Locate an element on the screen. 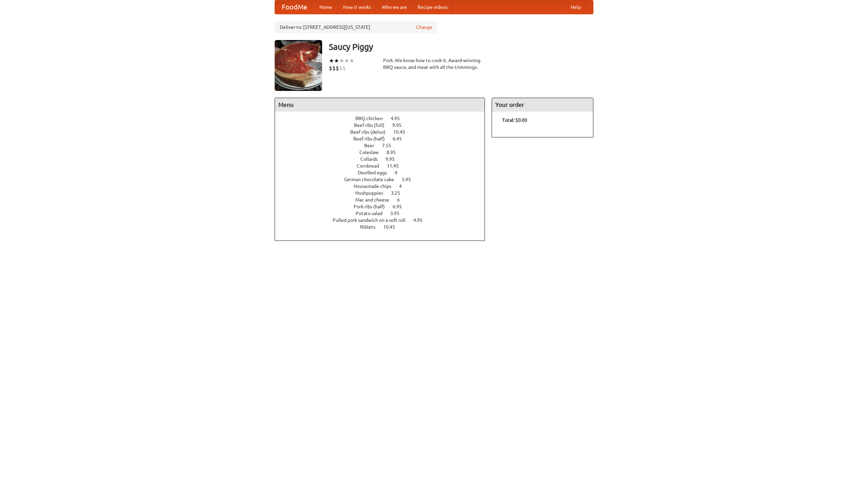 The width and height of the screenshot is (868, 480). a: Beef ribs (full) 9.95 is located at coordinates (384, 125).